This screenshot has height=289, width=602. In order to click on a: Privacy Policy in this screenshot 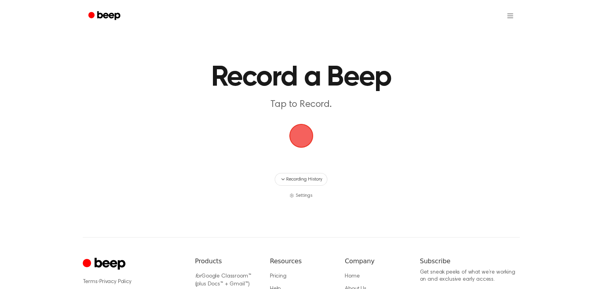, I will do `click(115, 282)`.